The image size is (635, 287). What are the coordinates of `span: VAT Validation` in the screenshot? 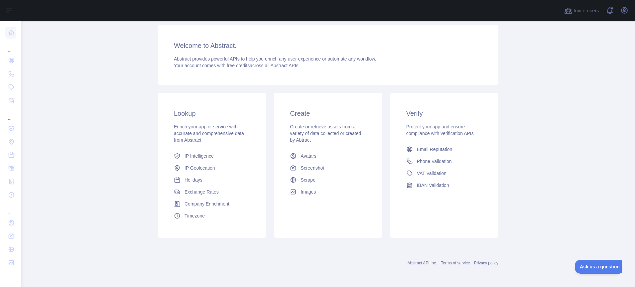 It's located at (431, 173).